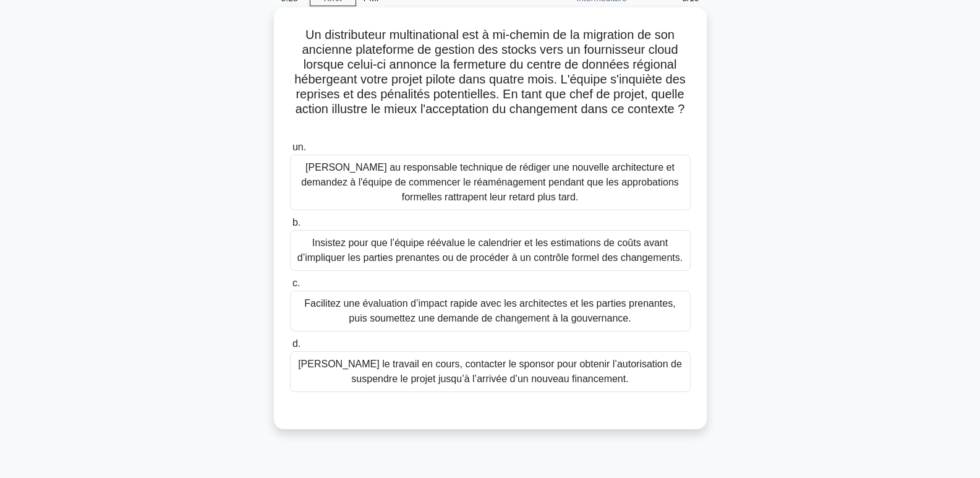 The width and height of the screenshot is (980, 478). Describe the element at coordinates (296, 282) in the screenshot. I see `font: c.` at that location.